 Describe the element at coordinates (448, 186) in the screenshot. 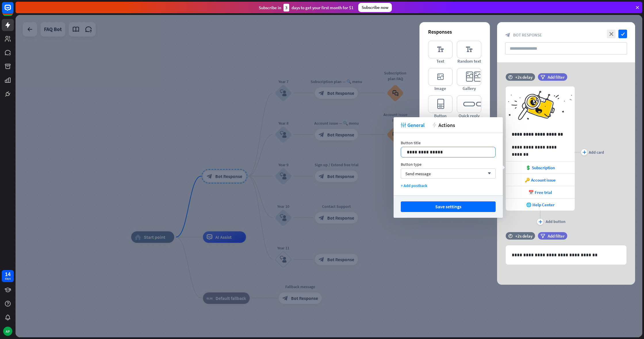

I see `div: + Add postback` at that location.